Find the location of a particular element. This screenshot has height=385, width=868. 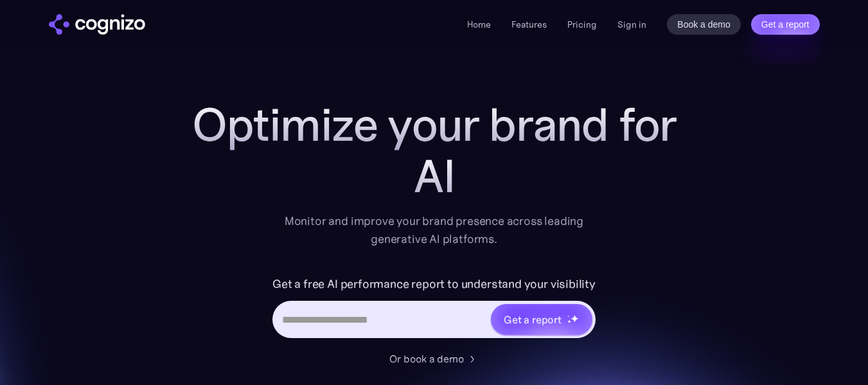

a: Sign in is located at coordinates (632, 25).